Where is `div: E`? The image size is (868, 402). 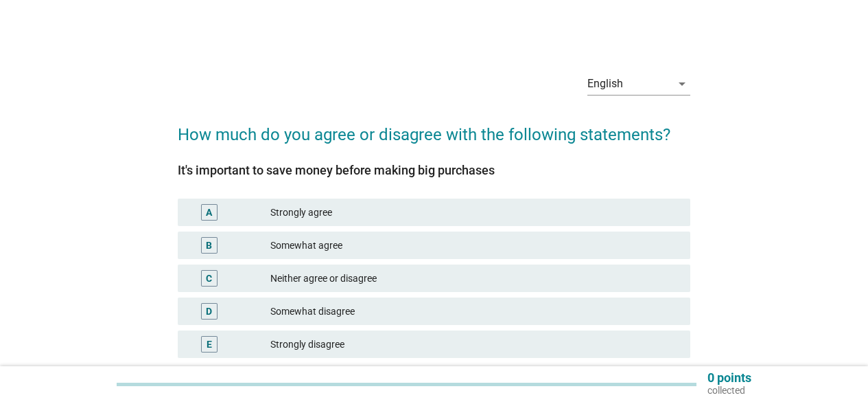
div: E is located at coordinates (209, 344).